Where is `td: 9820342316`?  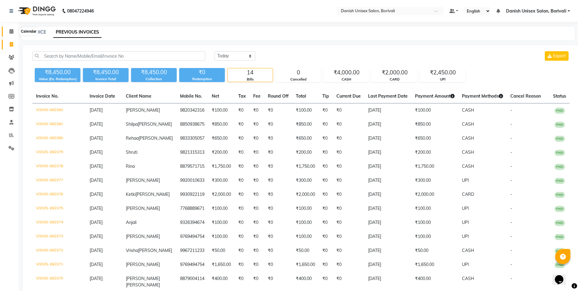 td: 9820342316 is located at coordinates (192, 110).